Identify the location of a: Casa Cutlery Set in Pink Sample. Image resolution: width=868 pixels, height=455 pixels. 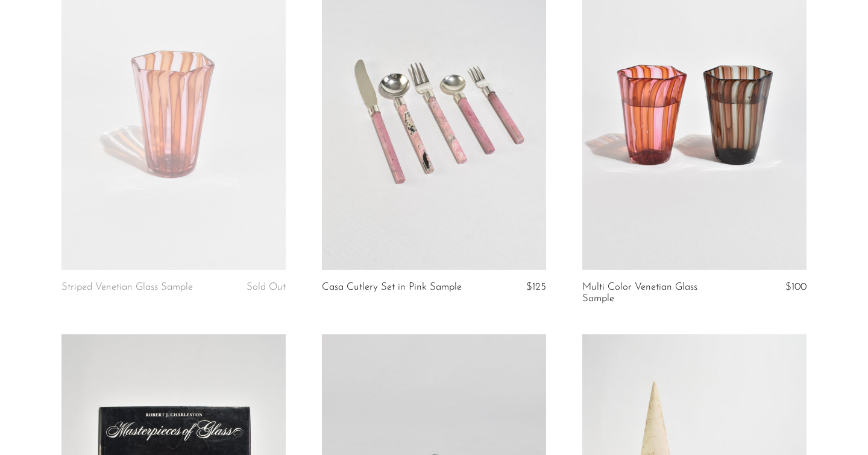
(392, 287).